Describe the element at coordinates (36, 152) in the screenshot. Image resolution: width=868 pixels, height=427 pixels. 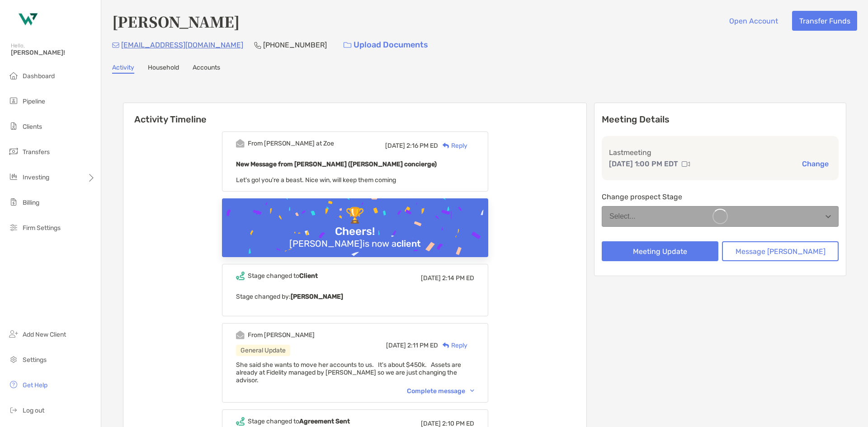
I see `span: Transfers` at that location.